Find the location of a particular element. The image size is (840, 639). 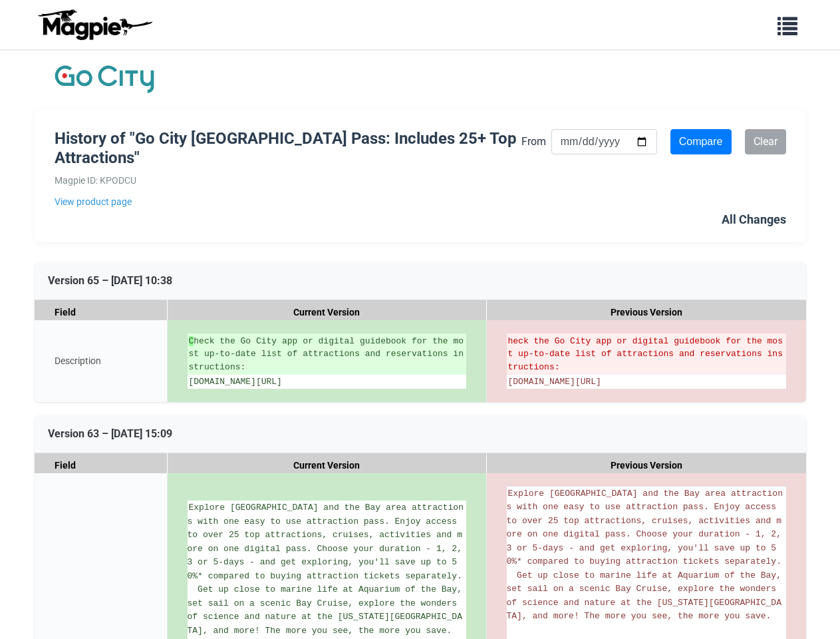

label: From is located at coordinates (534, 142).